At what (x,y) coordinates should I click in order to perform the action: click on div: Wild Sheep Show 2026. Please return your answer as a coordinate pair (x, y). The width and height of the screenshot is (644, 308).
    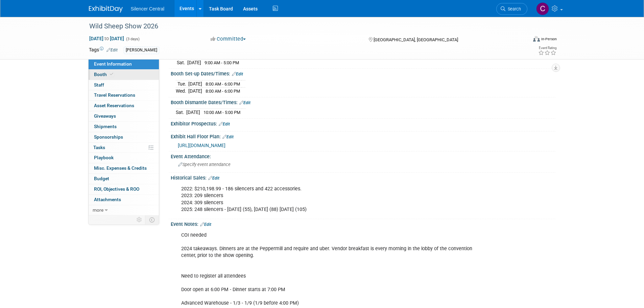
    Looking at the image, I should click on (302, 26).